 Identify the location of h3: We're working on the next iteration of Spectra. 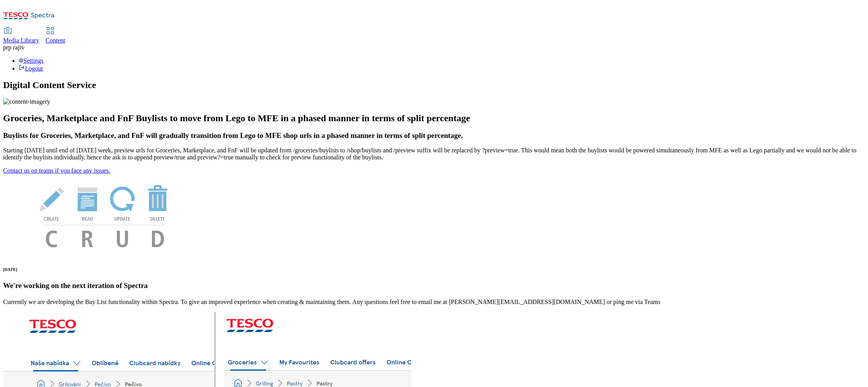
(434, 285).